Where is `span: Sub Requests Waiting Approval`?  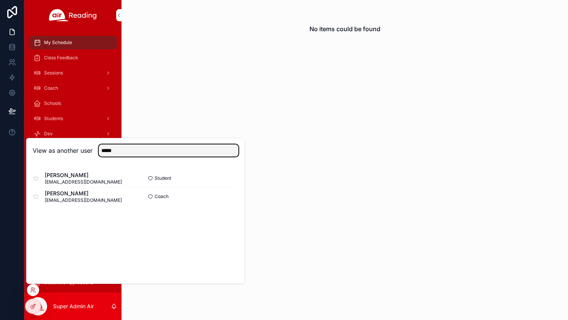 span: Sub Requests Waiting Approval is located at coordinates (72, 298).